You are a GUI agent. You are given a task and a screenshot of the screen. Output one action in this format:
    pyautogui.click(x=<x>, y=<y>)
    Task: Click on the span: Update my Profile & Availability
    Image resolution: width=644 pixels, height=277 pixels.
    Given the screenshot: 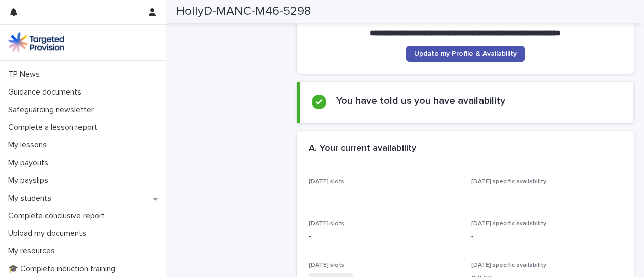 What is the action you would take?
    pyautogui.click(x=466, y=54)
    